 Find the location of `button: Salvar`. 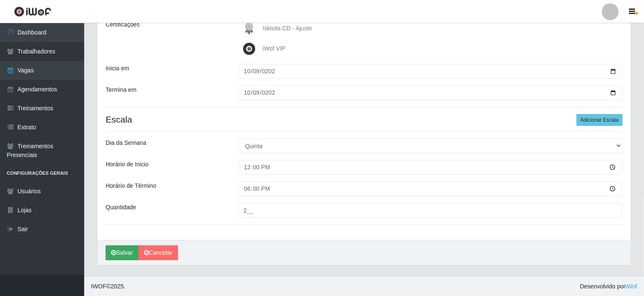

button: Salvar is located at coordinates (122, 253).